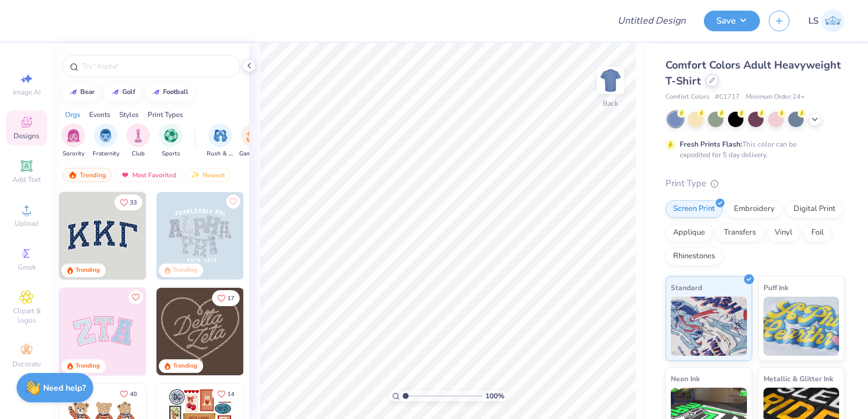 This screenshot has width=868, height=419. I want to click on div: Screen Print, so click(694, 209).